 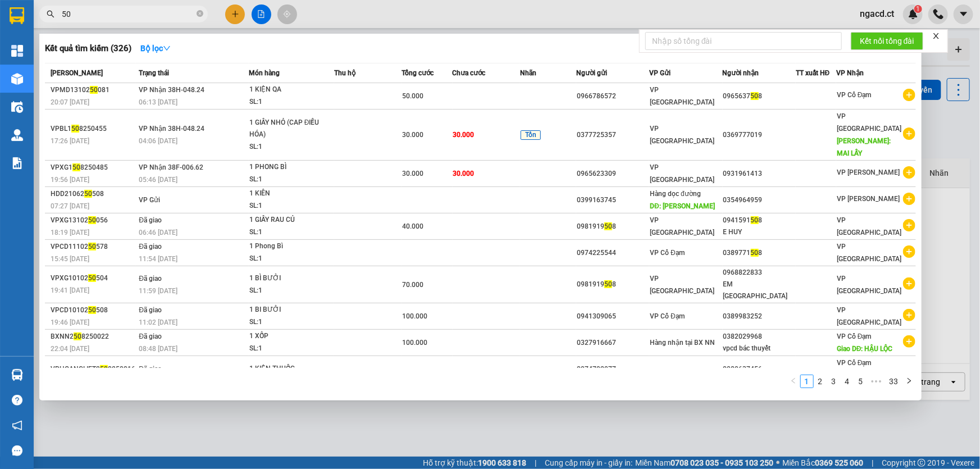 I want to click on div: 0389983252, so click(x=759, y=316).